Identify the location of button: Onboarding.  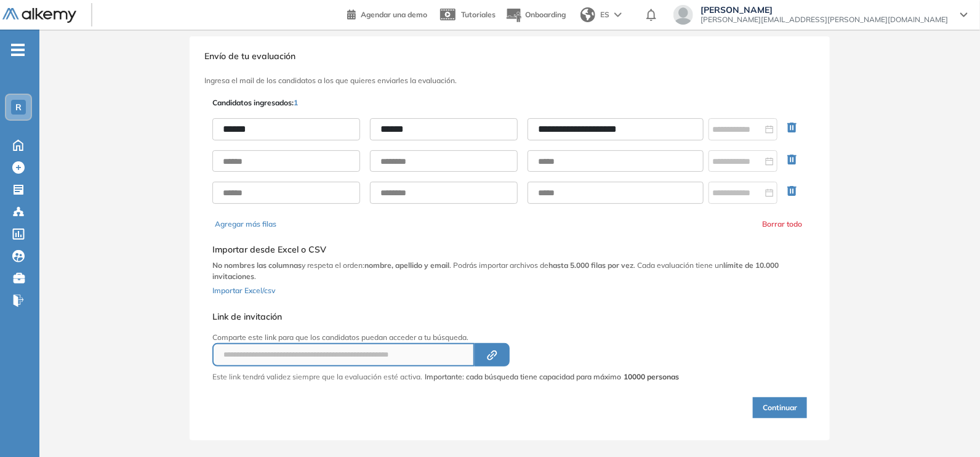
(536, 14).